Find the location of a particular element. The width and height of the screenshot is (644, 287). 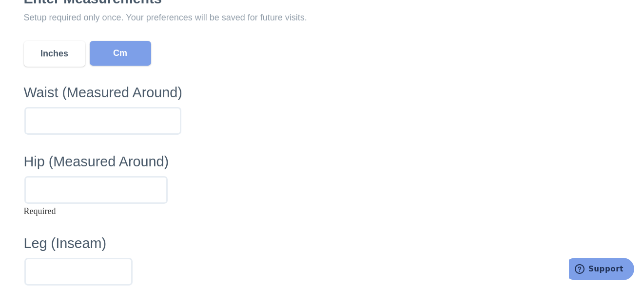

div: Required is located at coordinates (97, 211).